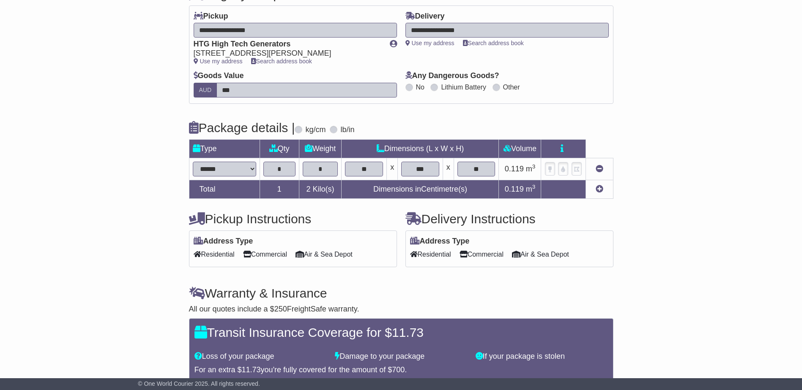 The image size is (802, 390). What do you see at coordinates (242, 128) in the screenshot?
I see `h4: Package details |` at bounding box center [242, 128].